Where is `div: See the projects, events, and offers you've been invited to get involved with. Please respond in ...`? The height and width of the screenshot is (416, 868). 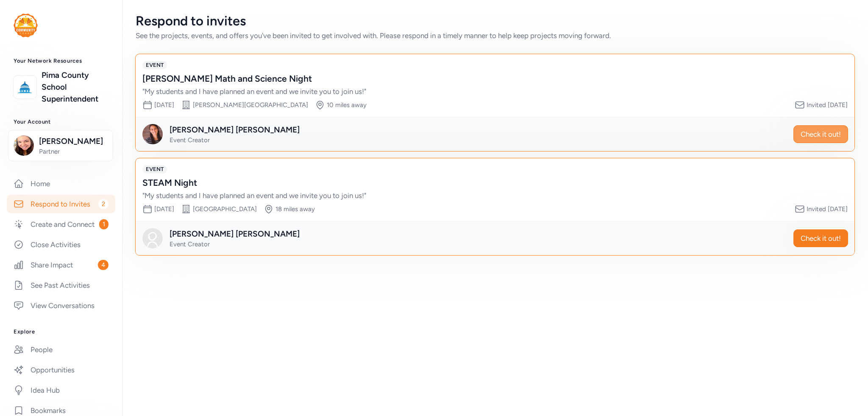 div: See the projects, events, and offers you've been invited to get involved with. Please respond in ... is located at coordinates (495, 35).